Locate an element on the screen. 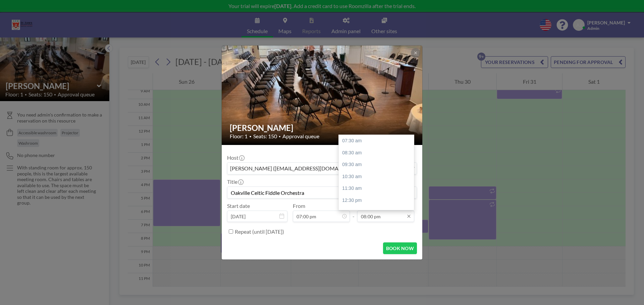 This screenshot has height=305, width=644. label: Start date is located at coordinates (238, 206).